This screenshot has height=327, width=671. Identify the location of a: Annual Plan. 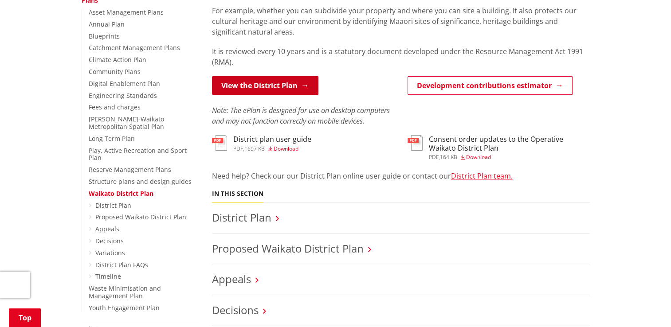
(106, 24).